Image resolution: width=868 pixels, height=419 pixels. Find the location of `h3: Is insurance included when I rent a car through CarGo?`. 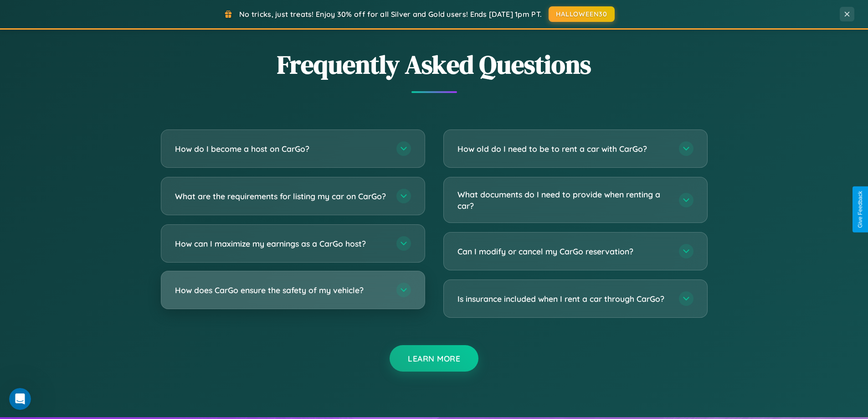

h3: Is insurance included when I rent a car through CarGo? is located at coordinates (564, 299).